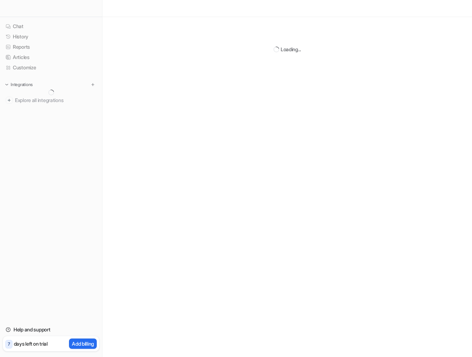 The width and height of the screenshot is (472, 357). Describe the element at coordinates (51, 37) in the screenshot. I see `a: History` at that location.